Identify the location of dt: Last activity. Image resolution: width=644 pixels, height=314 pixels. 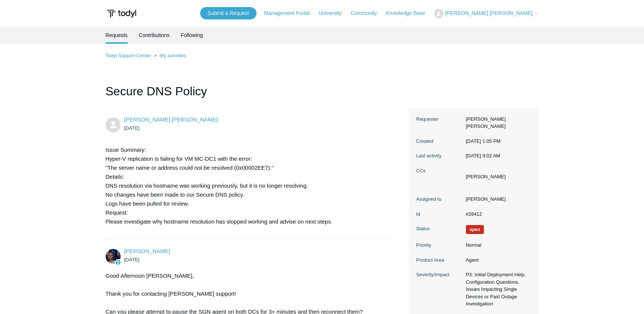
(439, 156).